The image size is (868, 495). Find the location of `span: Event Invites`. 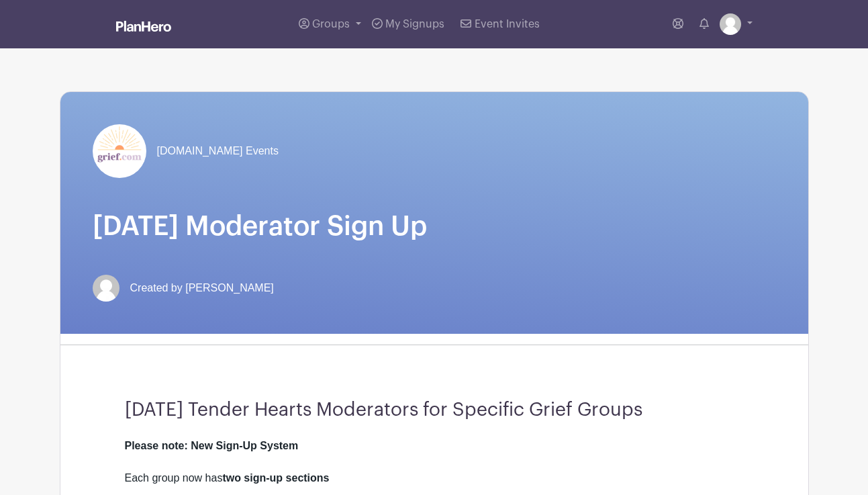

span: Event Invites is located at coordinates (507, 24).